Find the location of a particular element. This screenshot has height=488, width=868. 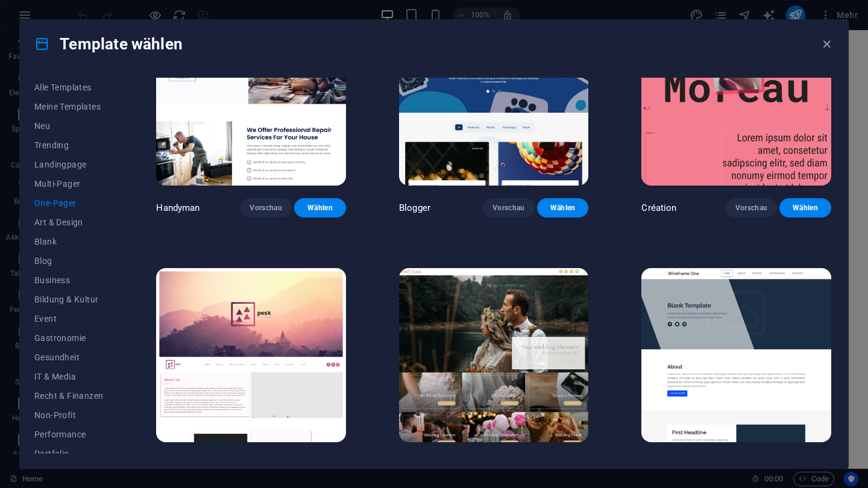

span: Recht & Finanzen is located at coordinates (68, 396).